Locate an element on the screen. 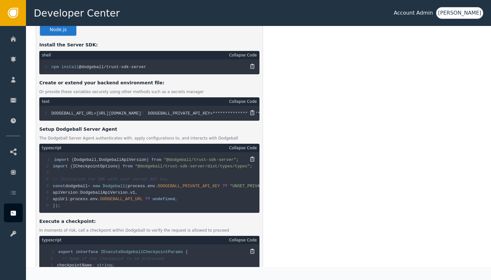  span: dodgeball is located at coordinates (76, 186).